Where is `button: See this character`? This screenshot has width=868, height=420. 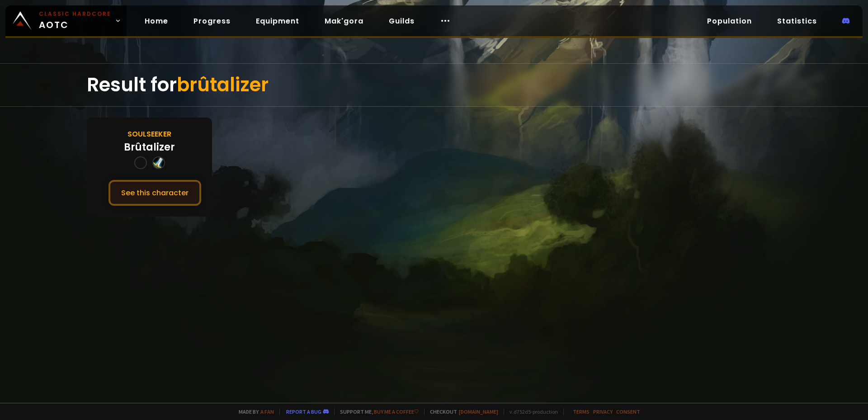 button: See this character is located at coordinates (155, 192).